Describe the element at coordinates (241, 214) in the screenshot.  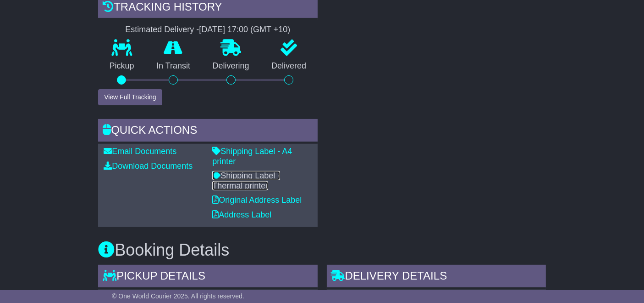
I see `a: Address Label` at that location.